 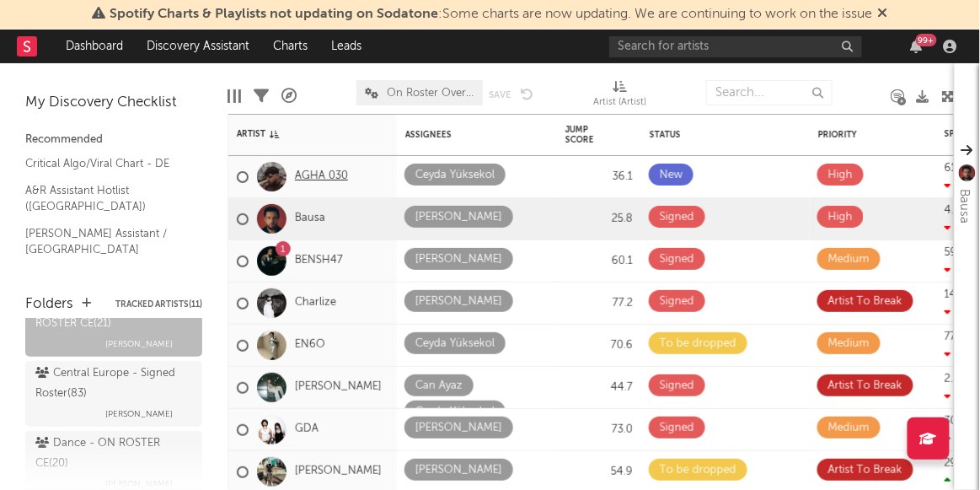 I want to click on div: 73.0, so click(x=599, y=430).